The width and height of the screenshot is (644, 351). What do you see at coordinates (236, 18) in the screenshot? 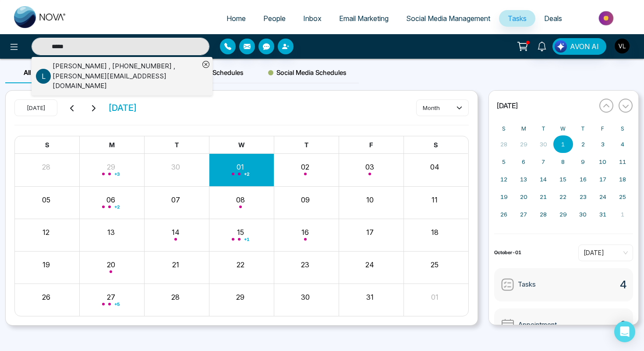
I see `span: Home` at bounding box center [236, 18].